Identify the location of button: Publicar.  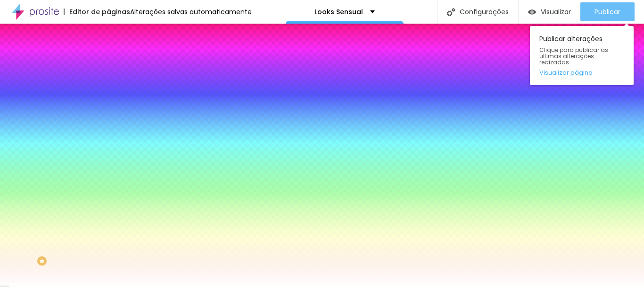
(607, 12).